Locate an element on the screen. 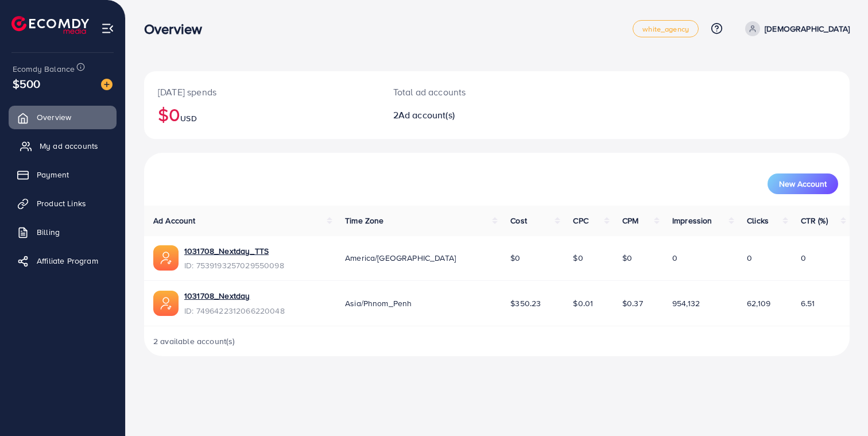  span: $350.23 is located at coordinates (525, 303).